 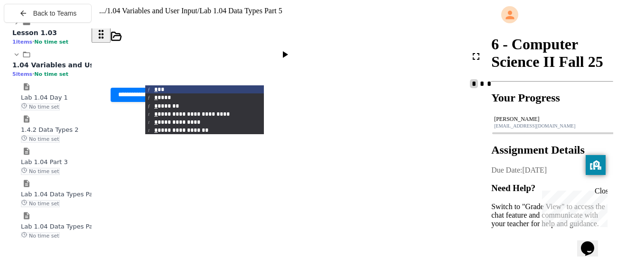 What do you see at coordinates (552, 98) in the screenshot?
I see `h2: Your Progress` at bounding box center [552, 98].